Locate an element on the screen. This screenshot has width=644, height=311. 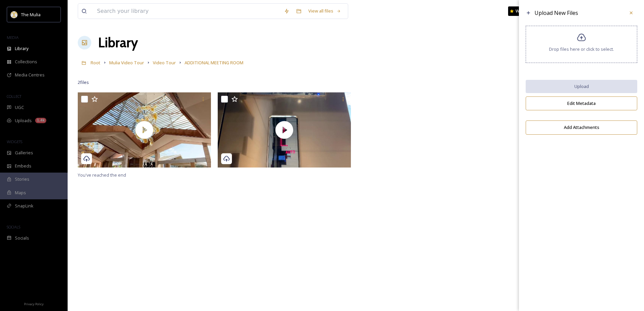
input: Search your library is located at coordinates (187, 11).